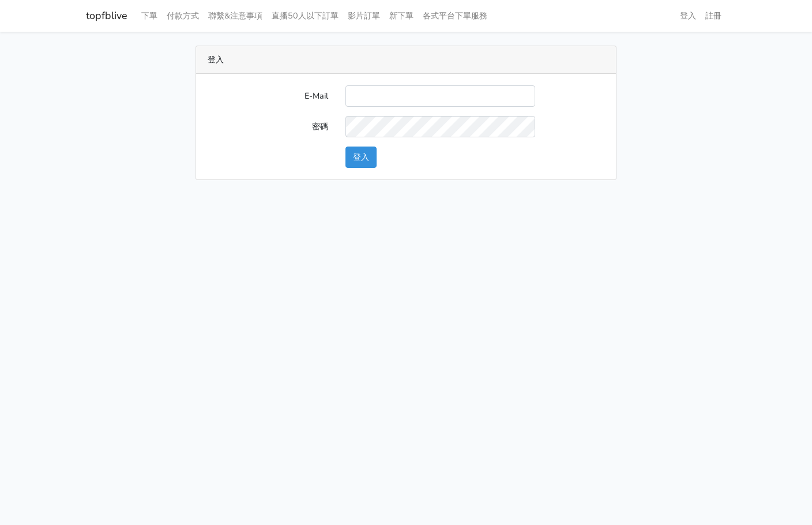 This screenshot has width=812, height=525. What do you see at coordinates (268, 126) in the screenshot?
I see `label: 密碼` at bounding box center [268, 126].